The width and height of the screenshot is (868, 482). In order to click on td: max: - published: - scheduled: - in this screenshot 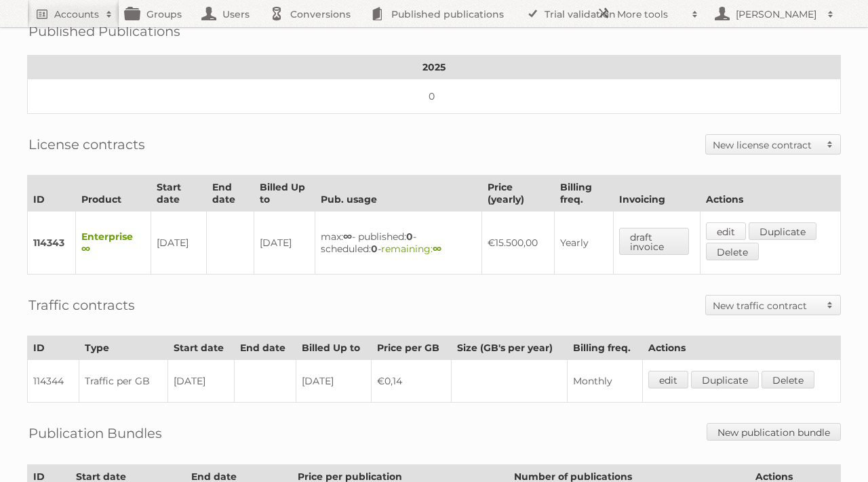, I will do `click(398, 243)`.